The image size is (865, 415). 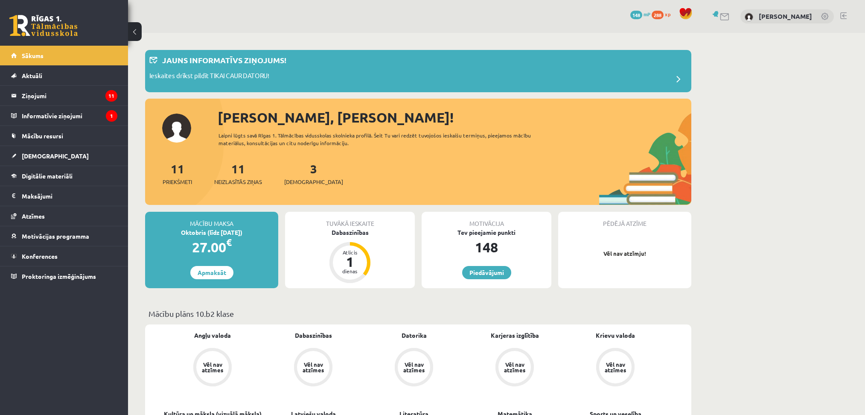 What do you see at coordinates (749, 17) in the screenshot?
I see `img: Edmunds Pokrovskis` at bounding box center [749, 17].